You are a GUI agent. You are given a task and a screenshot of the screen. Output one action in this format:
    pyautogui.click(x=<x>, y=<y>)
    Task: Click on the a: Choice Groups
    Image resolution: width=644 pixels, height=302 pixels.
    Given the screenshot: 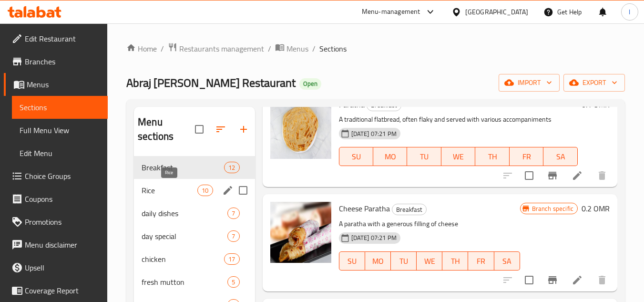 What is the action you would take?
    pyautogui.click(x=56, y=176)
    